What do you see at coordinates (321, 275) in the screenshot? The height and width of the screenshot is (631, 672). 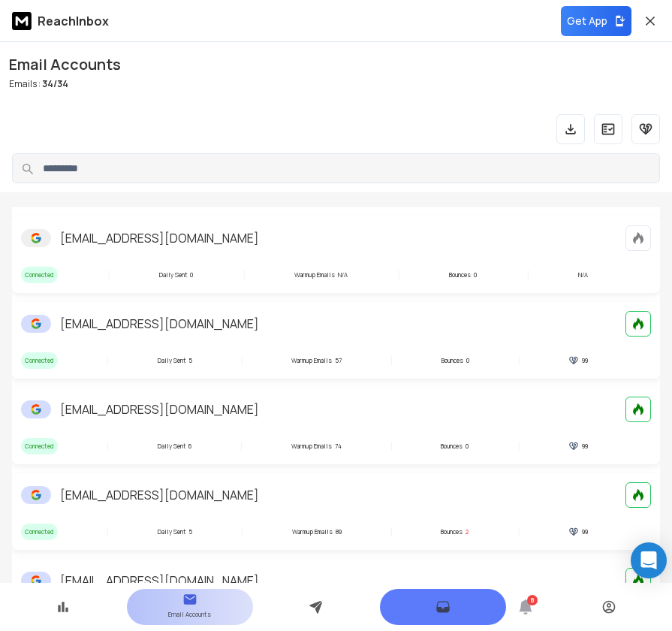 I see `div: N/A` at bounding box center [321, 275].